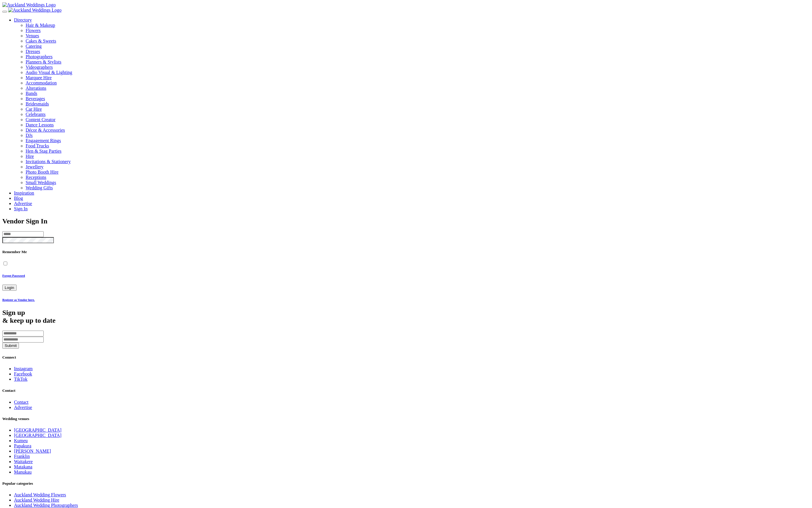 Image resolution: width=812 pixels, height=508 pixels. What do you see at coordinates (417, 67) in the screenshot?
I see `a: Videographers` at bounding box center [417, 67].